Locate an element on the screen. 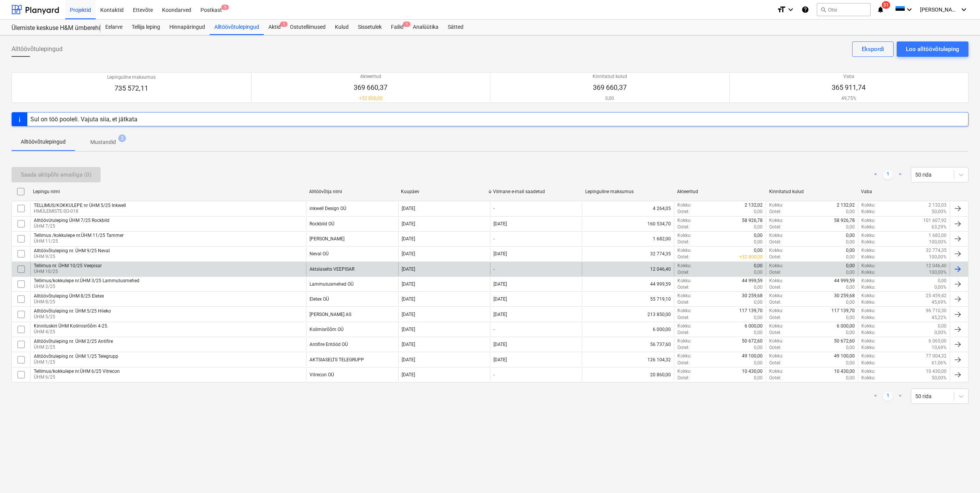 This screenshot has width=980, height=493. a: Sätted is located at coordinates (455, 28).